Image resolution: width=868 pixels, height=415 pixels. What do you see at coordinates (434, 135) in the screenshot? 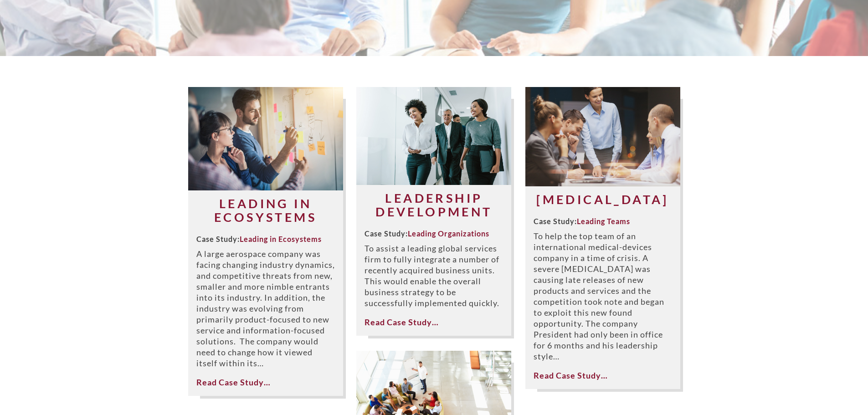
I see `img: Leadership Development` at bounding box center [434, 135].